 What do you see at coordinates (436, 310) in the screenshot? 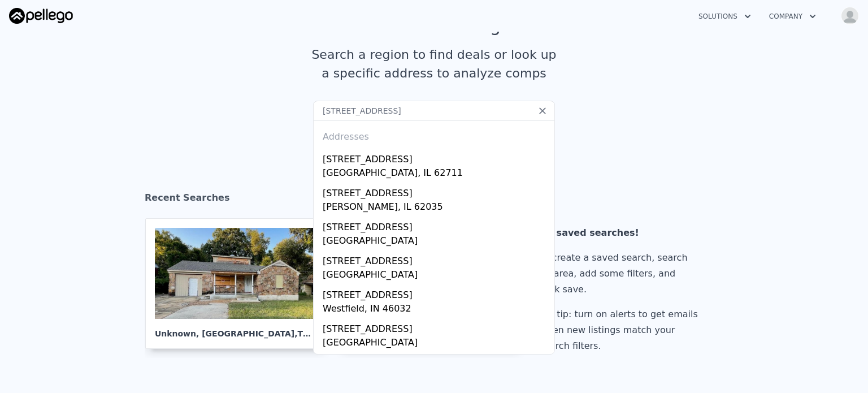
I see `div: Westfield, IN 46032` at bounding box center [436, 310].